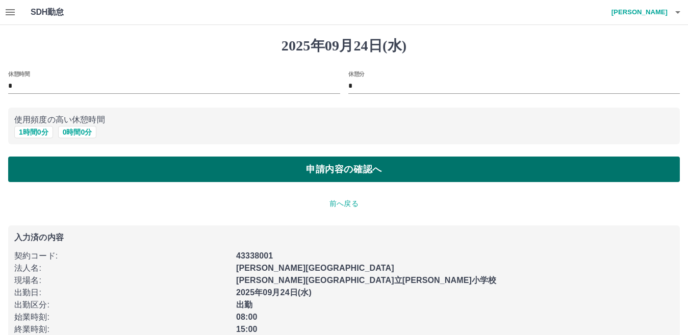 The image size is (688, 335). Describe the element at coordinates (344, 238) in the screenshot. I see `p: 入力済の内容` at that location.